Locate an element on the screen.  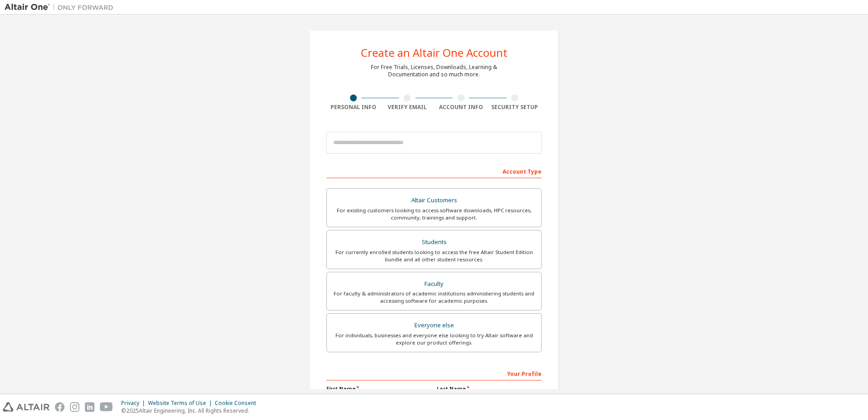
div: Faculty is located at coordinates (434, 284).